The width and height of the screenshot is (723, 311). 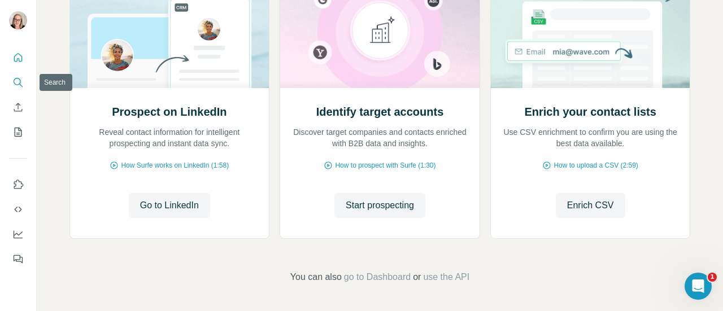 What do you see at coordinates (18, 210) in the screenshot?
I see `button: Use Surfe API` at bounding box center [18, 210].